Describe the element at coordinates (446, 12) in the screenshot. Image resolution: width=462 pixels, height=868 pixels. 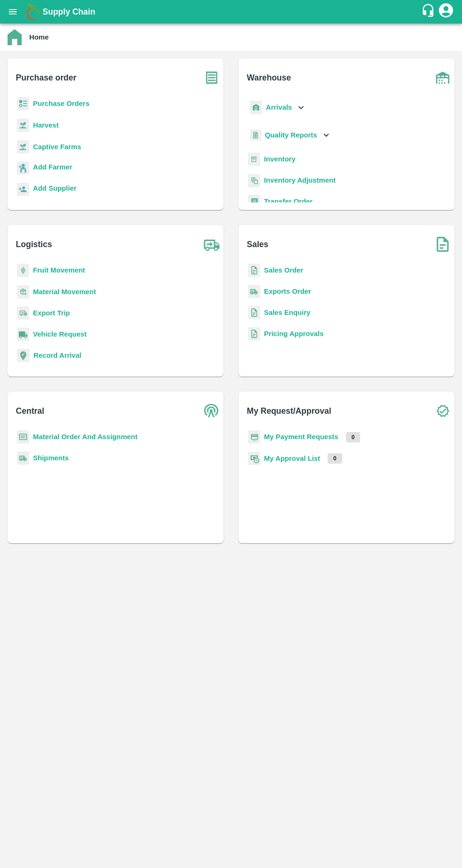
I see `div: account of current user` at that location.